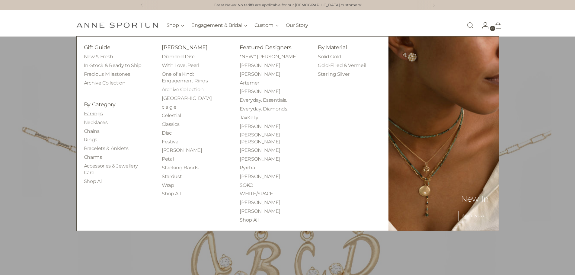 The width and height of the screenshot is (575, 275). Describe the element at coordinates (492, 28) in the screenshot. I see `span: 0` at that location.